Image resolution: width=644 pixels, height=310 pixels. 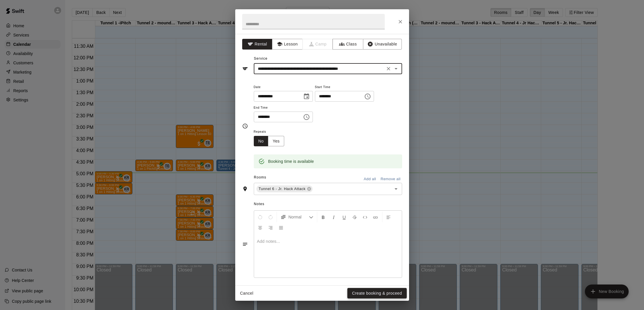 What do you see at coordinates (291, 161) in the screenshot?
I see `div: Booking time is available` at bounding box center [291, 161].